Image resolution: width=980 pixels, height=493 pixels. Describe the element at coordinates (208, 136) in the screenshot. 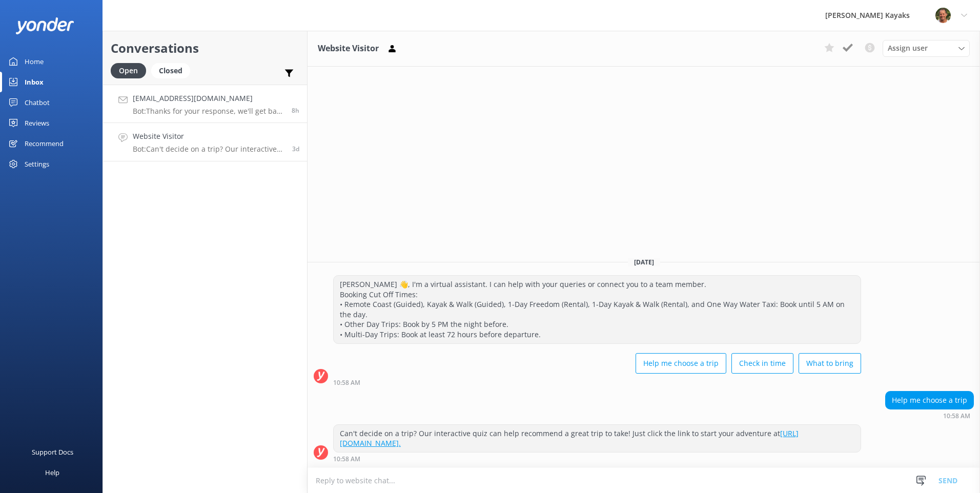

I see `h4: Website Visitor` at that location.